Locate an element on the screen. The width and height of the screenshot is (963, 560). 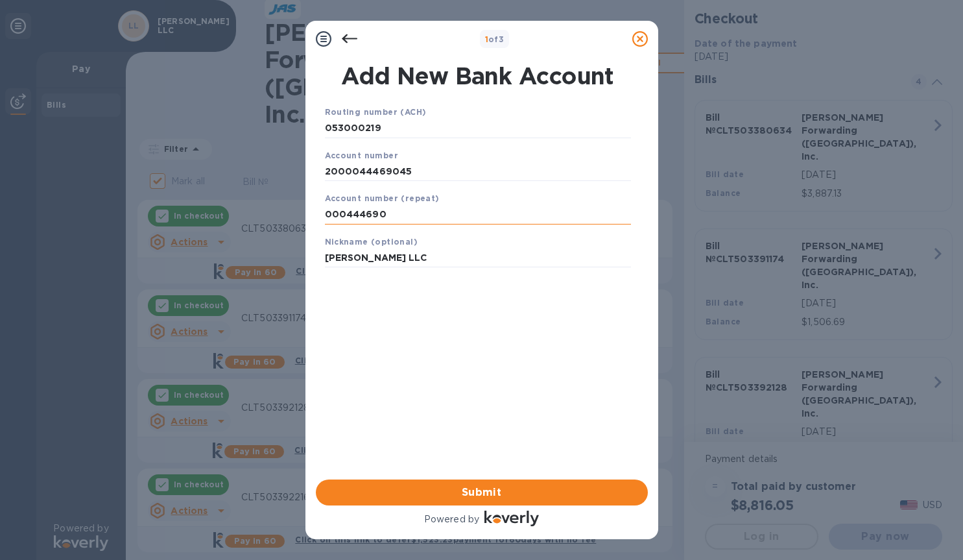
b: of 3 is located at coordinates (495, 39).